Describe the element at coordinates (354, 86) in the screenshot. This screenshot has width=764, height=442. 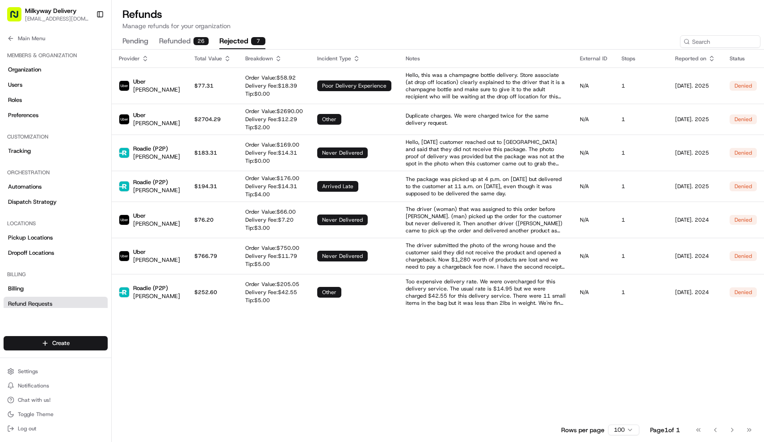
I see `div: poor delivery experience` at that location.